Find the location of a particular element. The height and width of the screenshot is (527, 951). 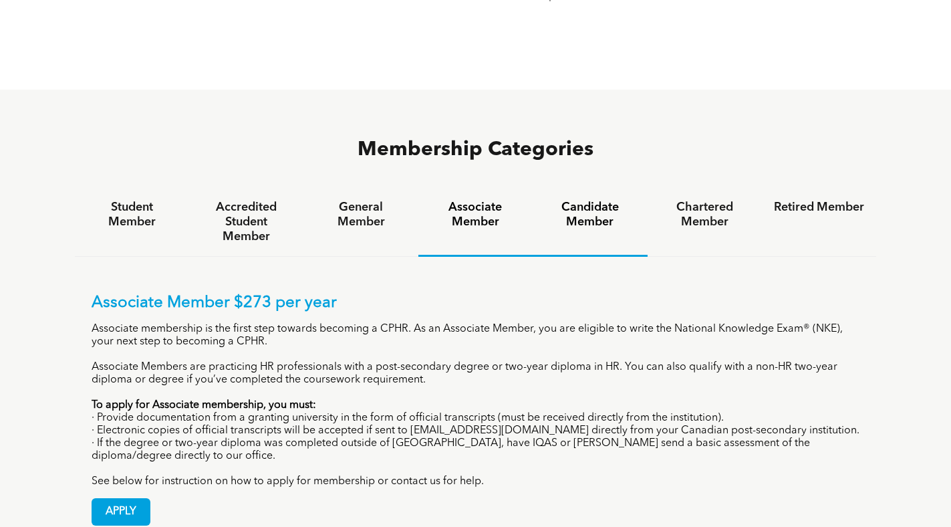

strong: To apply for Associate membership, you must: is located at coordinates (204, 405).